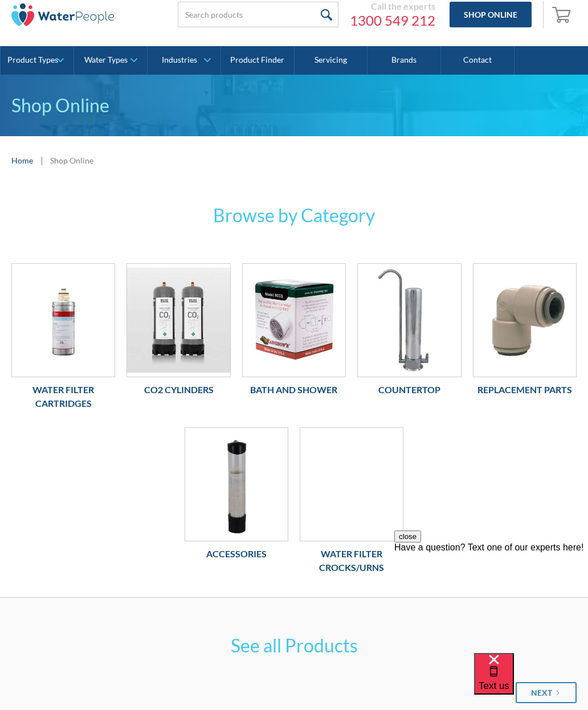  I want to click on span: Text us, so click(20, 33).